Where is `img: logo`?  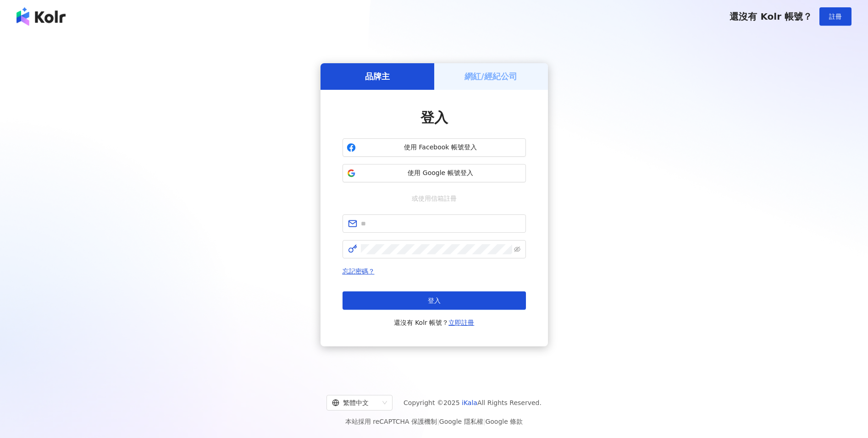 img: logo is located at coordinates (41, 16).